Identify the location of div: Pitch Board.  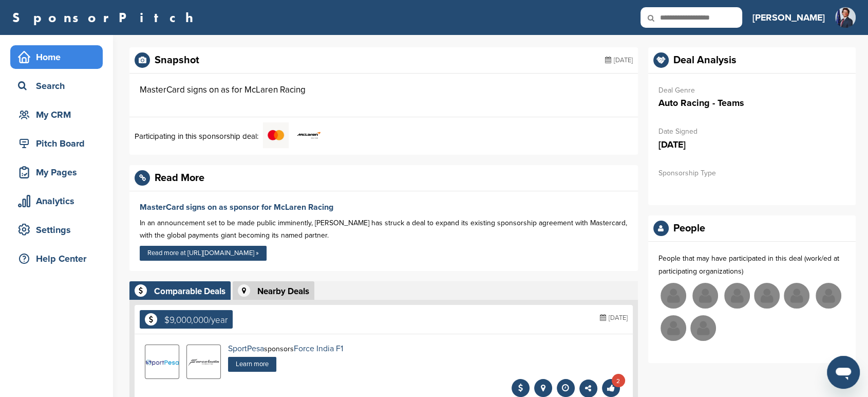
(59, 143).